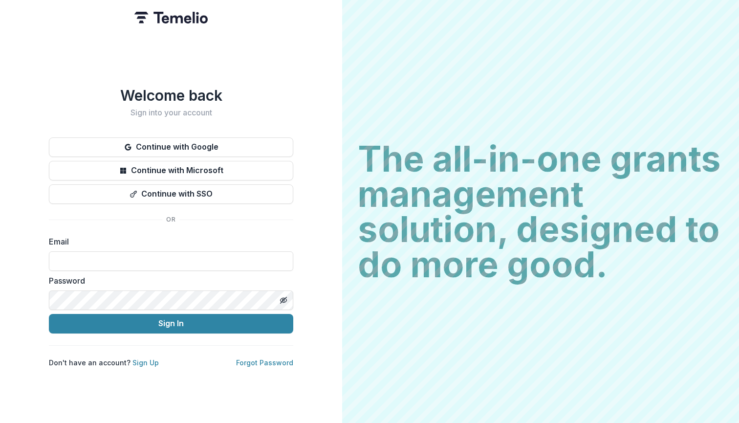  What do you see at coordinates (171, 171) in the screenshot?
I see `button: Continue with Microsoft` at bounding box center [171, 171].